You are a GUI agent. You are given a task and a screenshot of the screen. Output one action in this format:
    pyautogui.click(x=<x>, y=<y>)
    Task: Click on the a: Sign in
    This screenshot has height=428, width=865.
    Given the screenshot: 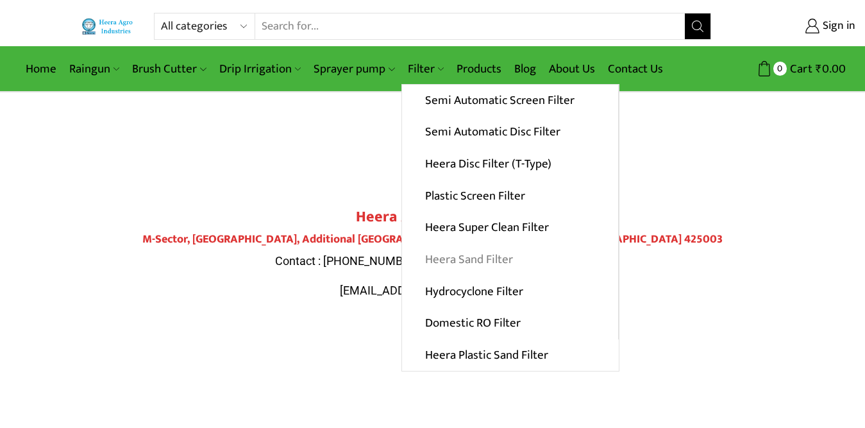 What is the action you would take?
    pyautogui.click(x=792, y=26)
    